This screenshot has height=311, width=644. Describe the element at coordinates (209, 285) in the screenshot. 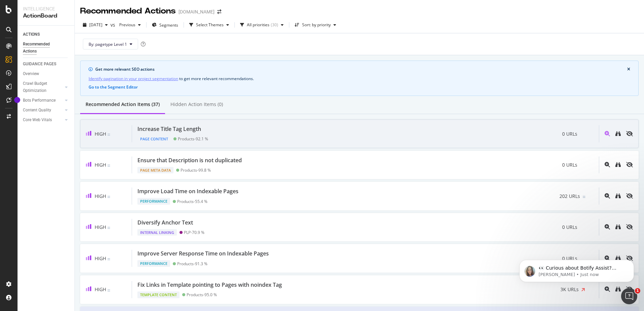

I see `div: Fix Links in Template pointing to Pages with noindex Tag` at that location.